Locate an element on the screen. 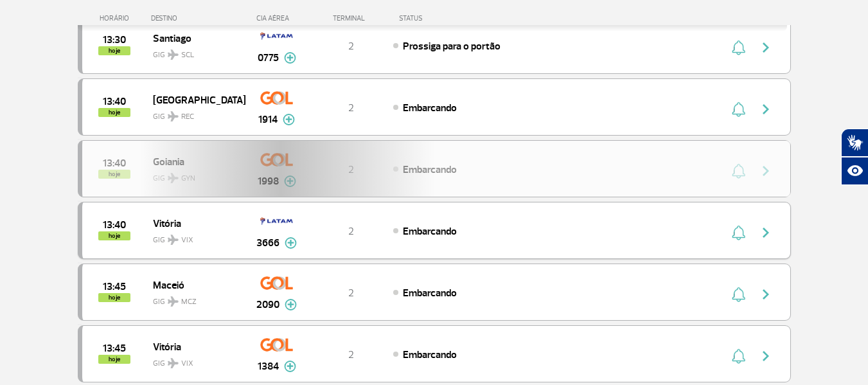  div: Plugin de acessibilidade da Hand Talk. is located at coordinates (854, 157).